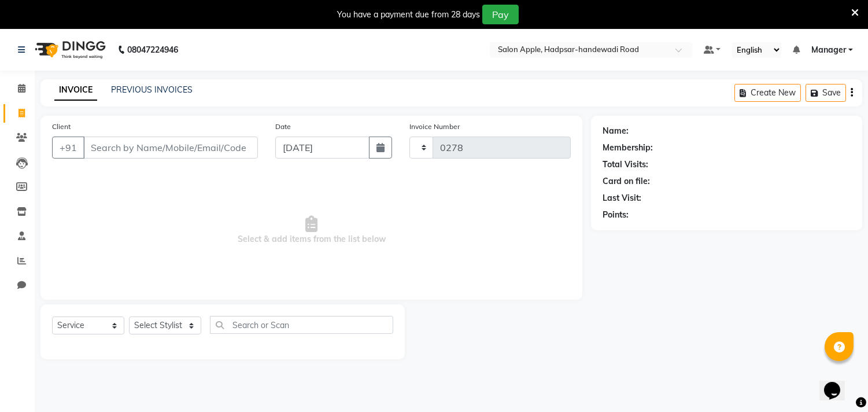 The image size is (868, 412). Describe the element at coordinates (170, 147) in the screenshot. I see `input: Search by Name/Mobile/Email/Code` at that location.